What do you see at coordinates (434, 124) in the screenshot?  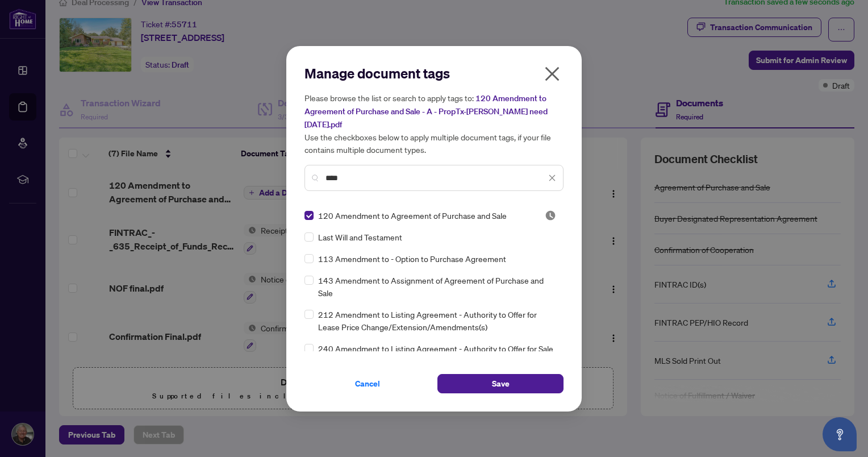 I see `h5: Please browse the list or search to apply tags to: Use the checkboxes below to apply multiple doc...` at bounding box center [434, 124].